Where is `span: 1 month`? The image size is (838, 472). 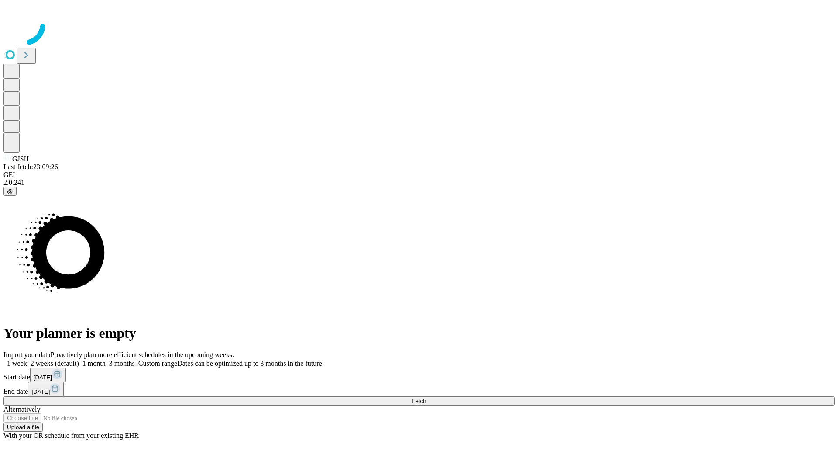
span: 1 month is located at coordinates (94, 363).